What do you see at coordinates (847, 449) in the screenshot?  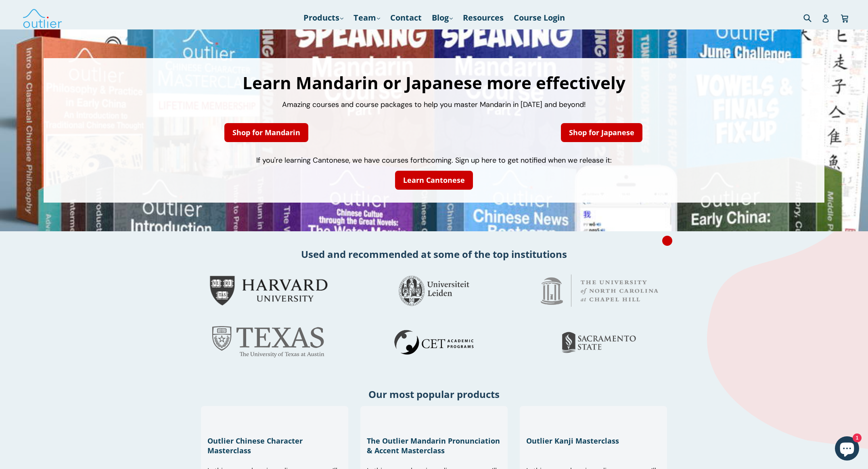 I see `inbox-online-store-chat: Shopify online store chat` at bounding box center [847, 449].